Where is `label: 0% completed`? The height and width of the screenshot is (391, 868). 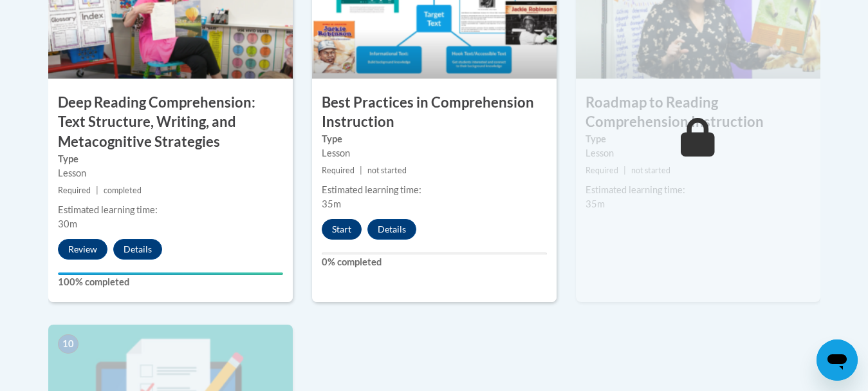
label: 0% completed is located at coordinates (434, 262).